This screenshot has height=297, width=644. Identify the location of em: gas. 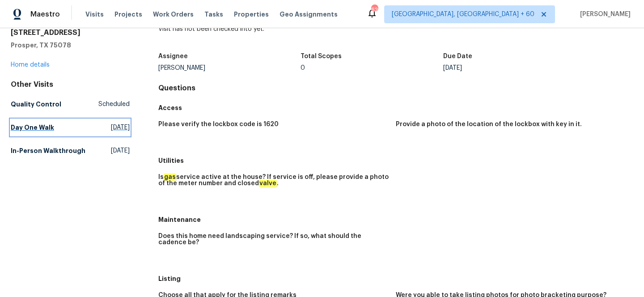
(170, 177).